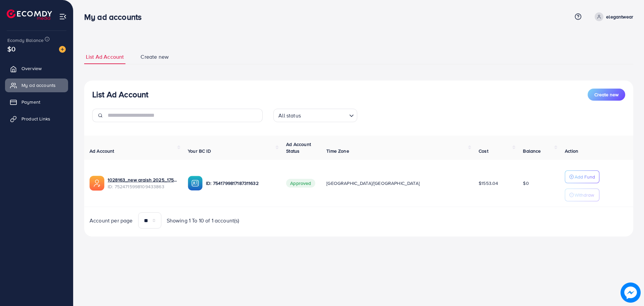  Describe the element at coordinates (195, 183) in the screenshot. I see `img: ic-ba-acc.ded83a64.svg` at that location.